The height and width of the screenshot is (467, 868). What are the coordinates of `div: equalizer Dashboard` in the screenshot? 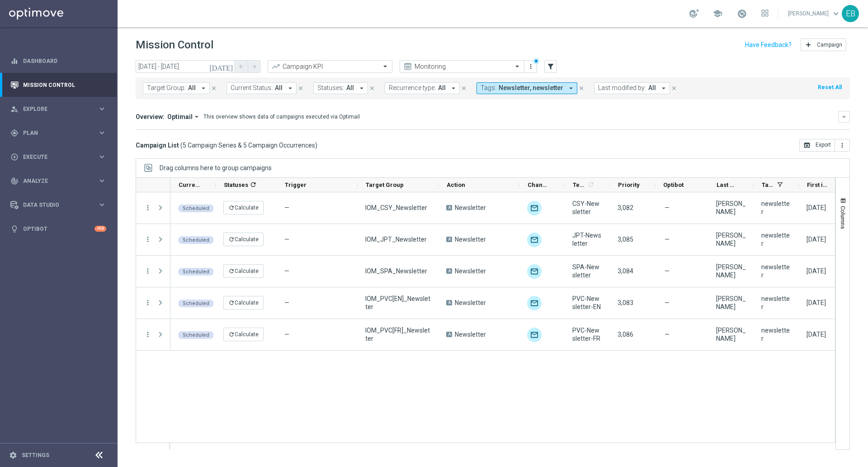 It's located at (58, 61).